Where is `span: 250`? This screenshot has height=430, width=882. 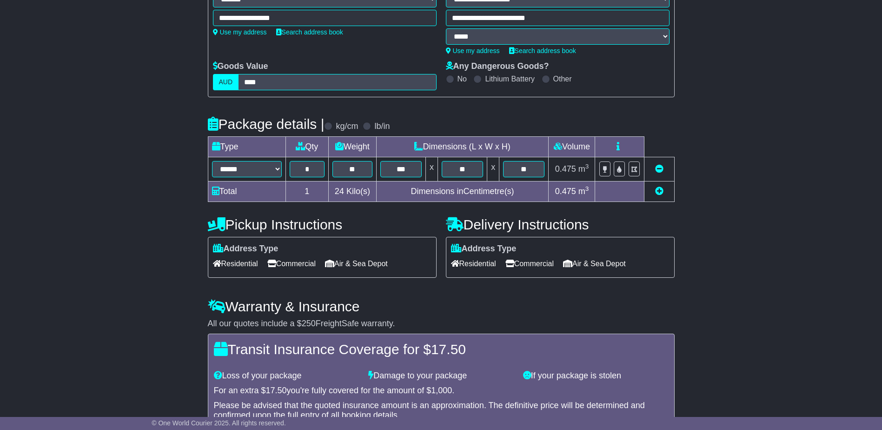
span: 250 is located at coordinates (309, 323).